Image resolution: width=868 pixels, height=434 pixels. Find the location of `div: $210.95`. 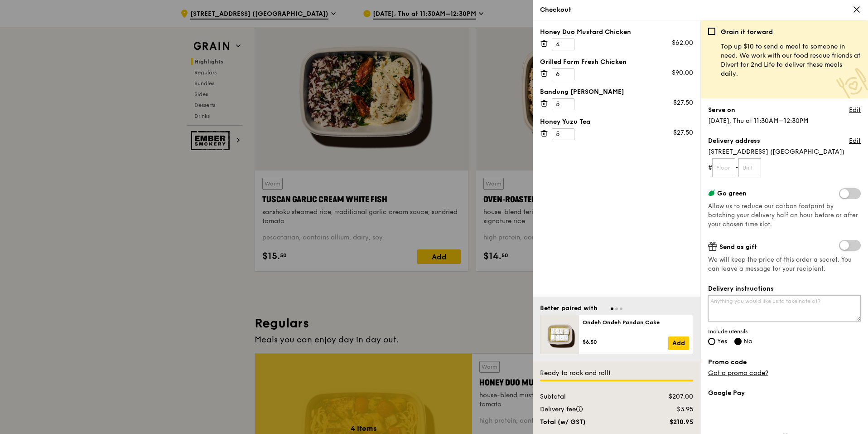

div: $210.95 is located at coordinates (671, 422).